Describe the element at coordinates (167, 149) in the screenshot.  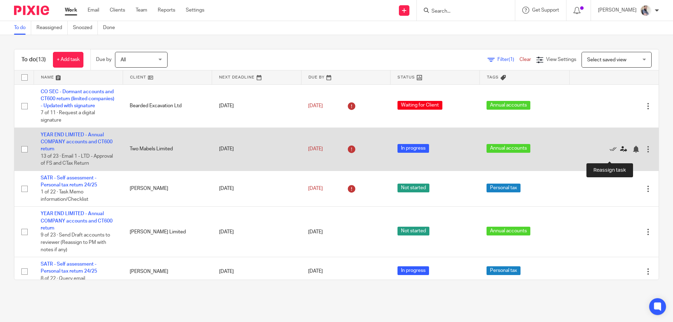
I see `td: Two Mabels Limited` at that location.